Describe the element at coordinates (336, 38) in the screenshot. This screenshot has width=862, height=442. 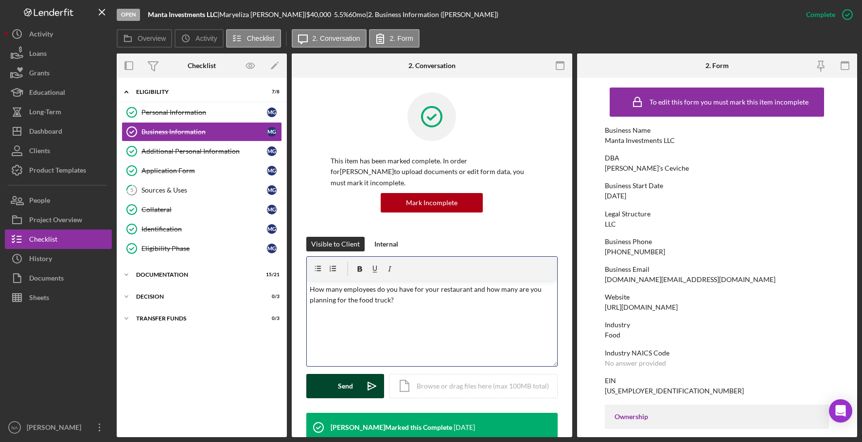
I see `label: 2. Conversation` at that location.